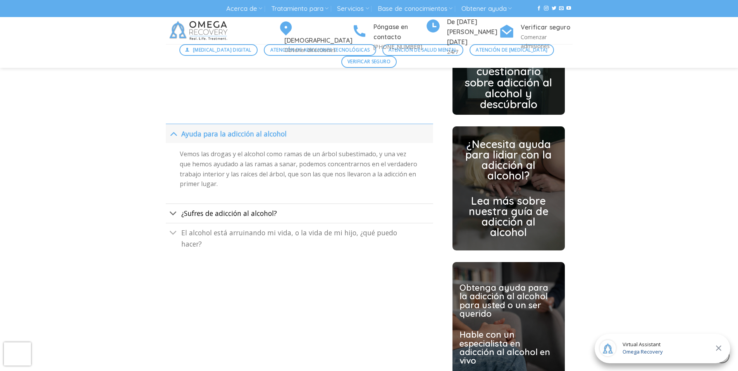  What do you see at coordinates (229, 213) in the screenshot?
I see `span: ¿Sufres de adicción al alcohol?` at bounding box center [229, 213].